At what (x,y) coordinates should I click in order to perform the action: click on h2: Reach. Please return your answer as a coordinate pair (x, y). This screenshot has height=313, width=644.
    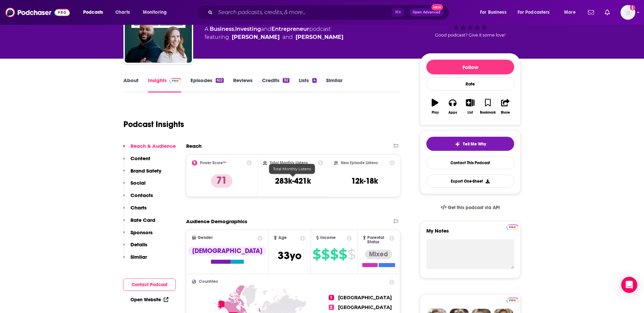
    Looking at the image, I should click on (194, 146).